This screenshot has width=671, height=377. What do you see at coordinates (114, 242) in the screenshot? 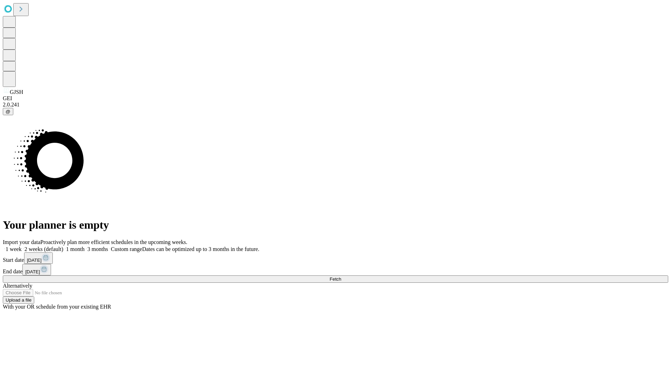
I see `span: Proactively plan more efficient schedules in the upcoming weeks.` at bounding box center [114, 242].